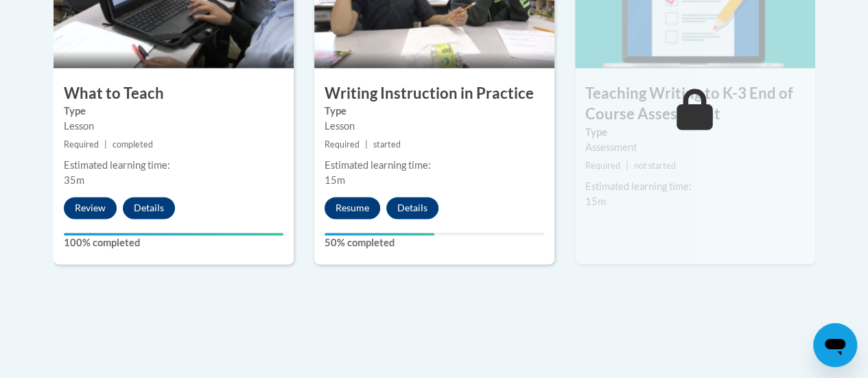 This screenshot has height=378, width=868. I want to click on h3: Teaching Writing to K-3 End of Course Assessment, so click(695, 104).